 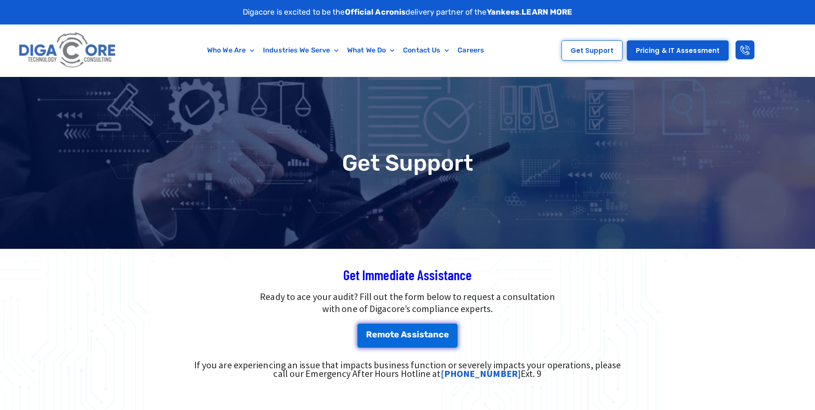 What do you see at coordinates (436, 334) in the screenshot?
I see `span: n` at bounding box center [436, 334].